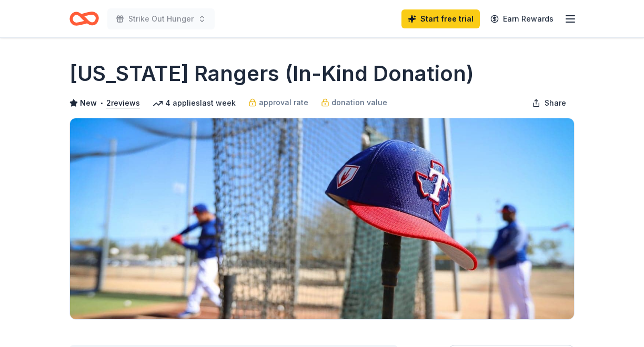  I want to click on button: 2reviews, so click(123, 103).